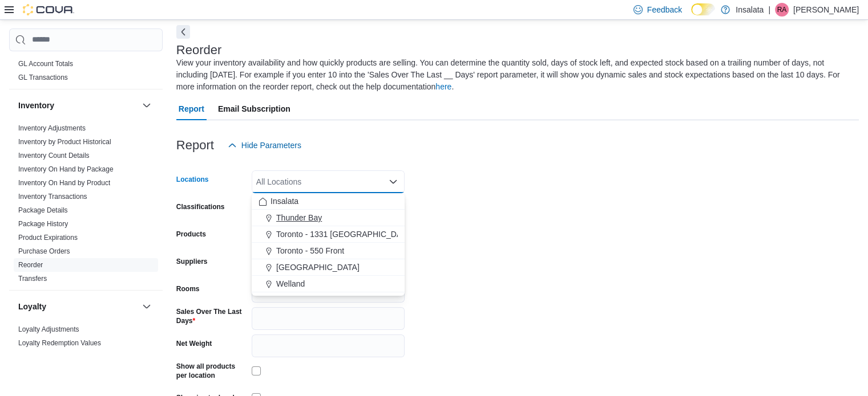 Image resolution: width=868 pixels, height=396 pixels. Describe the element at coordinates (212, 317) in the screenshot. I see `label: Sales Over The Last Days` at that location.